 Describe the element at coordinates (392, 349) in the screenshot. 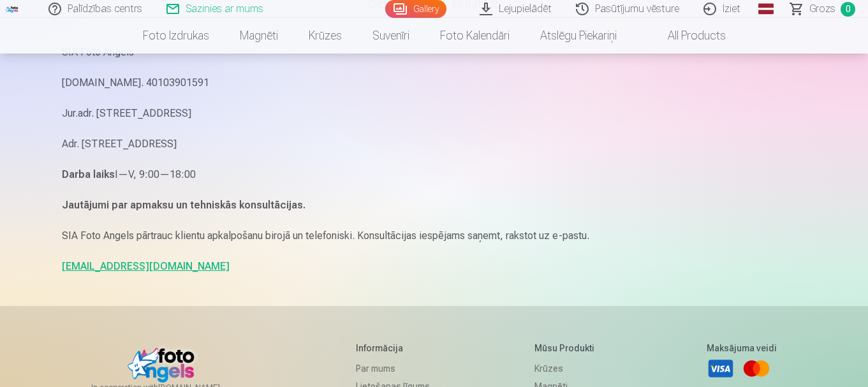

I see `h5: Informācija` at that location.